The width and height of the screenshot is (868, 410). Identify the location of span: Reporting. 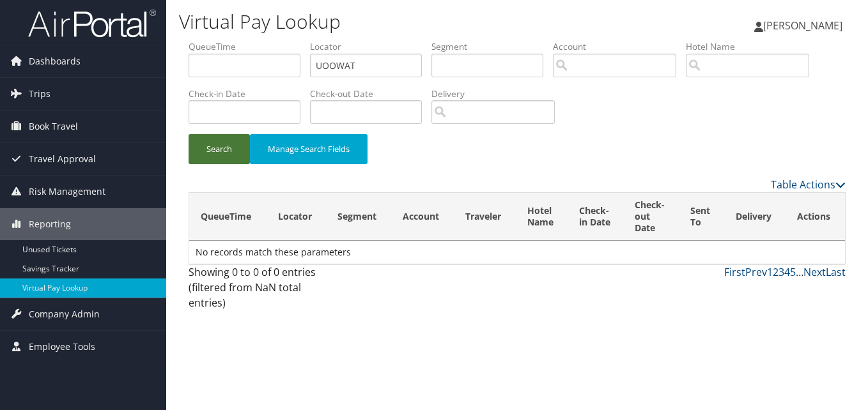
(50, 224).